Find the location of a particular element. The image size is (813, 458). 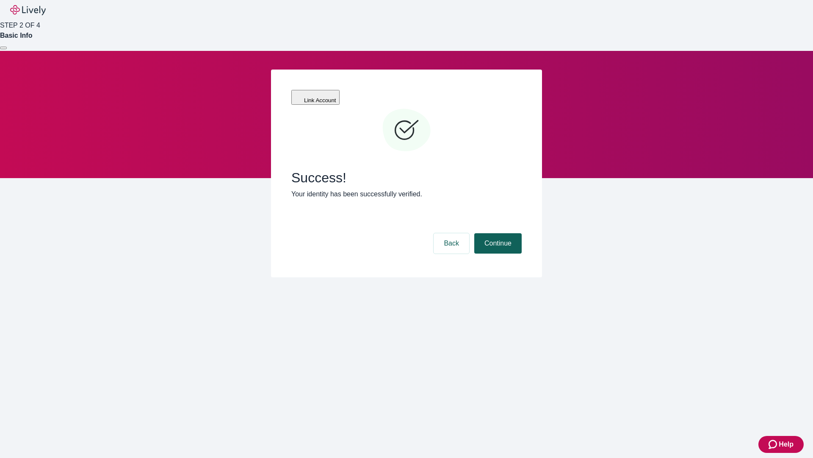

img: Lively is located at coordinates (28, 10).